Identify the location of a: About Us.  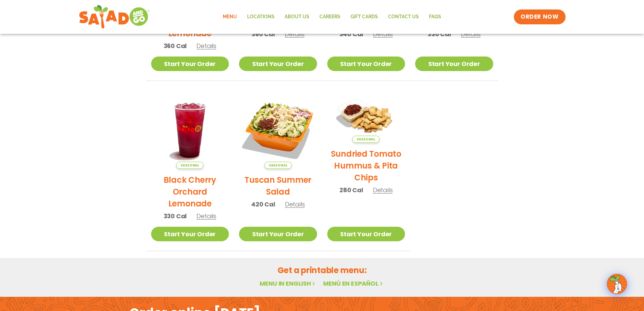
(297, 17).